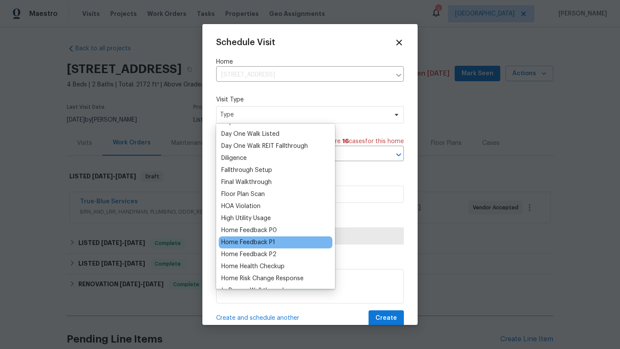  Describe the element at coordinates (345, 142) in the screenshot. I see `span: 16` at that location.